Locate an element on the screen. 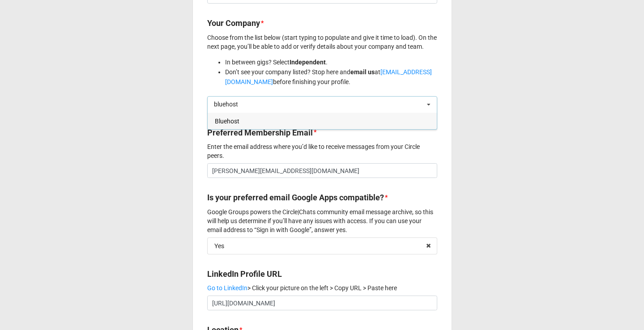 Image resolution: width=644 pixels, height=330 pixels. label: Your Company is located at coordinates (234, 23).